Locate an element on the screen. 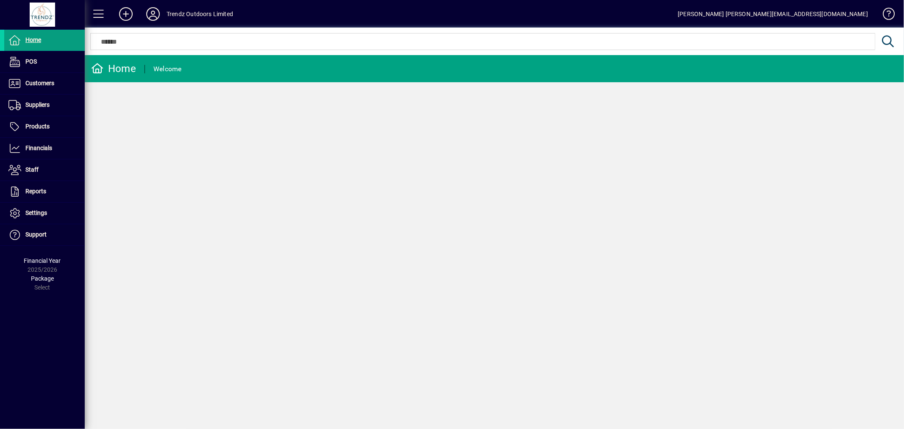 The image size is (904, 429). a: Staff is located at coordinates (45, 170).